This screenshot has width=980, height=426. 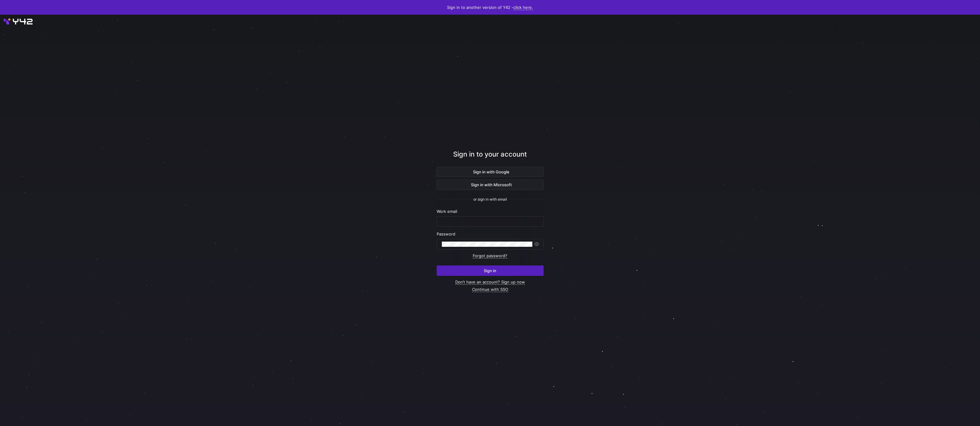 I want to click on span: Password, so click(x=446, y=234).